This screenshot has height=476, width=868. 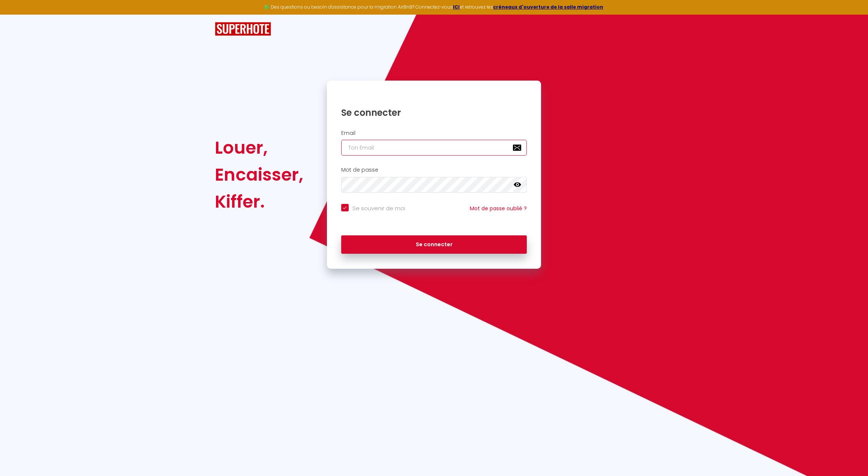 What do you see at coordinates (434, 133) in the screenshot?
I see `h2: Email` at bounding box center [434, 133].